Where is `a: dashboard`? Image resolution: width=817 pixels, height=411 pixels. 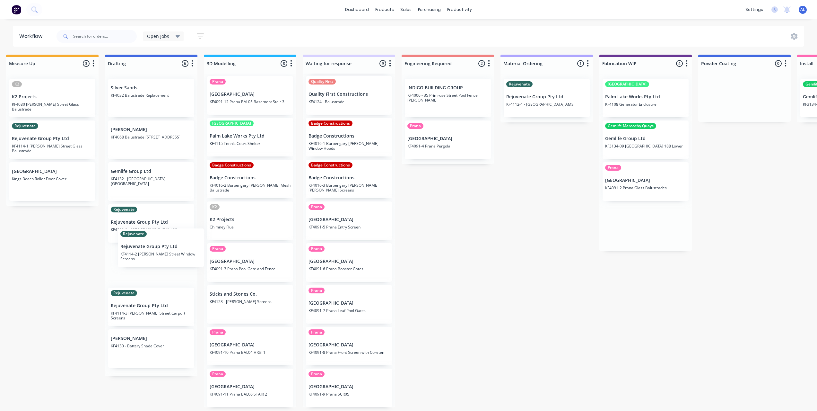 a: dashboard is located at coordinates (357, 10).